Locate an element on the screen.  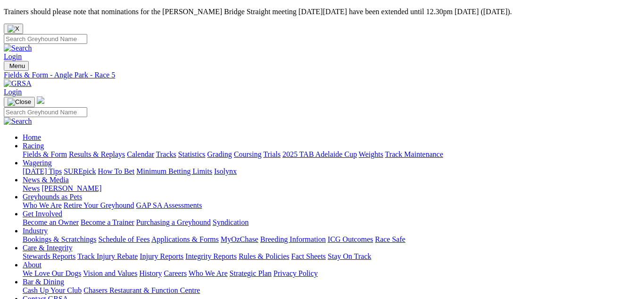
a: Cash Up Your Club is located at coordinates (52, 290).